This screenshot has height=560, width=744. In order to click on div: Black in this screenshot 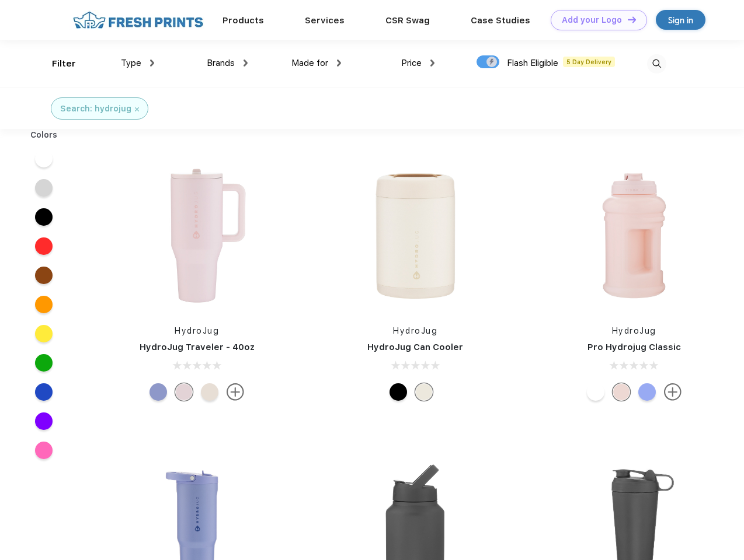, I will do `click(398, 392)`.